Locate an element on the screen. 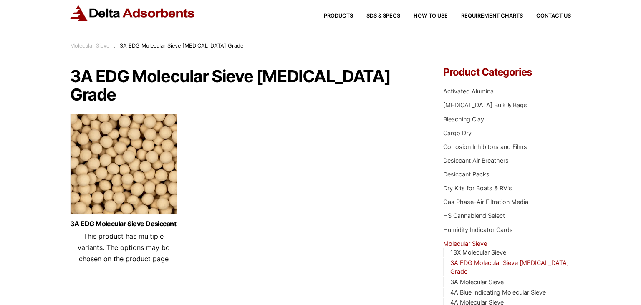 This screenshot has width=641, height=305. a: Activated Alumina is located at coordinates (468, 91).